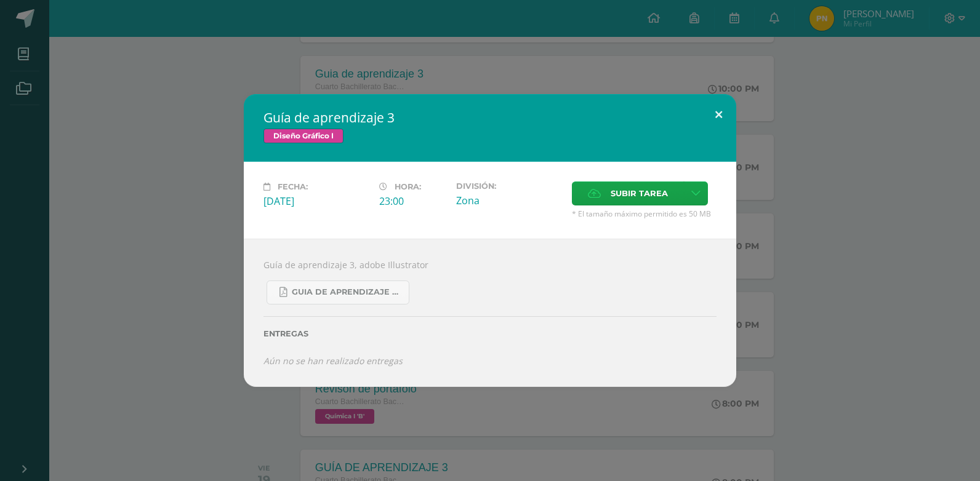  What do you see at coordinates (304, 136) in the screenshot?
I see `span: Diseño Gráfico I` at bounding box center [304, 136].